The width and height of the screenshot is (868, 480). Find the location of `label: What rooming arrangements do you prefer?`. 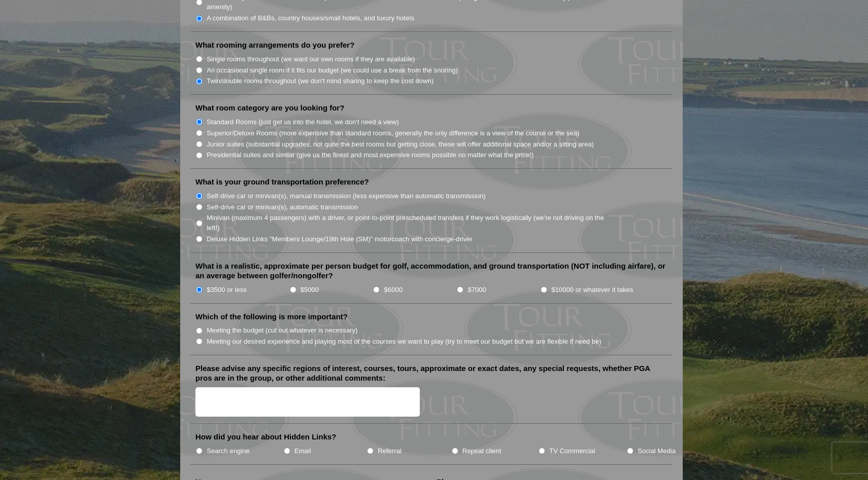

label: What rooming arrangements do you prefer? is located at coordinates (275, 45).